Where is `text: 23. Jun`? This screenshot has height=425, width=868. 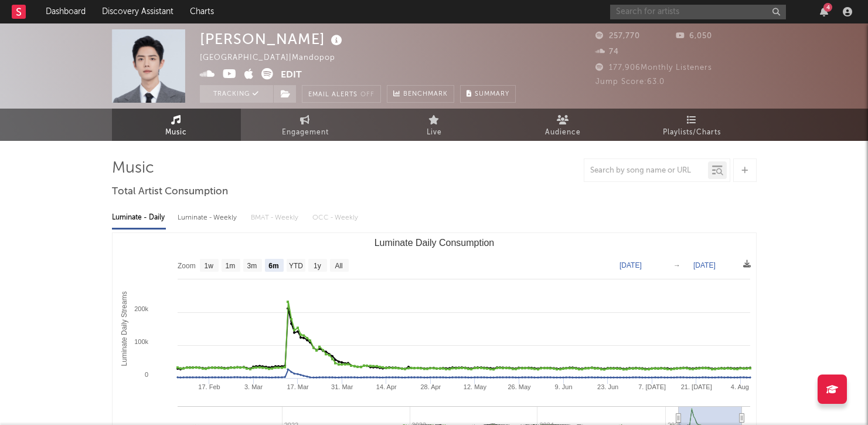 text: 23. Jun is located at coordinates (608, 387).